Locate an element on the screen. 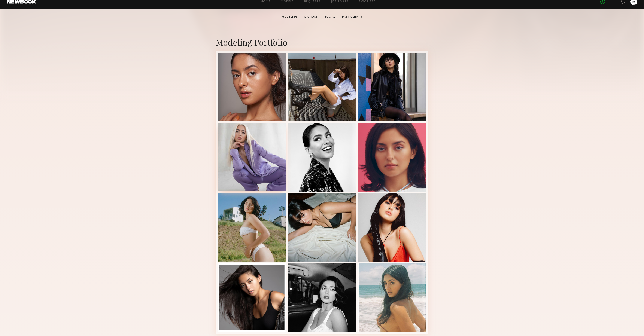  a: Social is located at coordinates (330, 17).